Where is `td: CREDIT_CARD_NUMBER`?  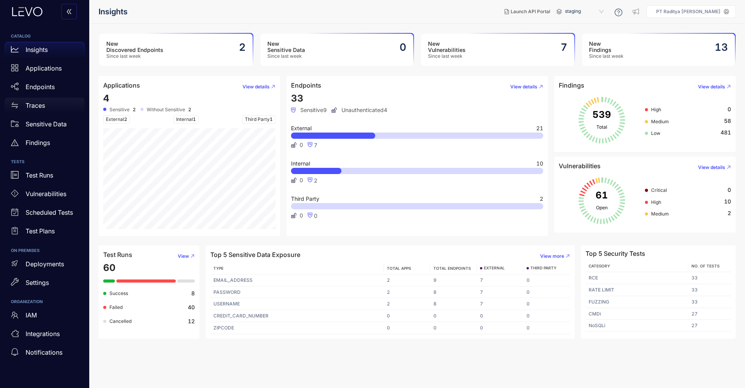 td: CREDIT_CARD_NUMBER is located at coordinates (297, 316).